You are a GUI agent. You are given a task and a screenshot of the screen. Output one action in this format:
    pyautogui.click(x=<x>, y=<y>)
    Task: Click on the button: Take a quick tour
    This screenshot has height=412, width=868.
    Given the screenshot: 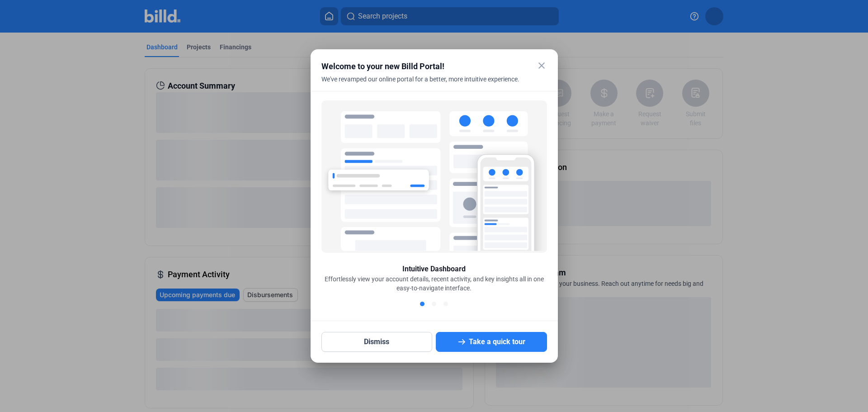 What is the action you would take?
    pyautogui.click(x=491, y=342)
    